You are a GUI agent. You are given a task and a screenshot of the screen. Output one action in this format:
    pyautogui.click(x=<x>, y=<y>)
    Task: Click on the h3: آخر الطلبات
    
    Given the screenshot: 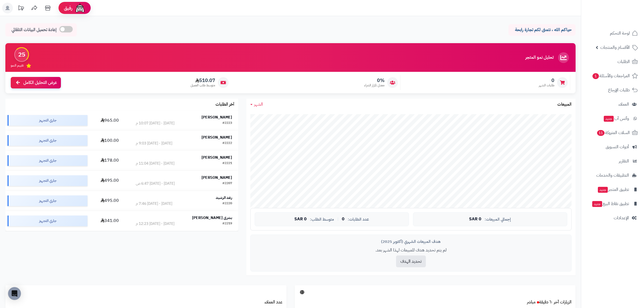 What is the action you would take?
    pyautogui.click(x=225, y=105)
    